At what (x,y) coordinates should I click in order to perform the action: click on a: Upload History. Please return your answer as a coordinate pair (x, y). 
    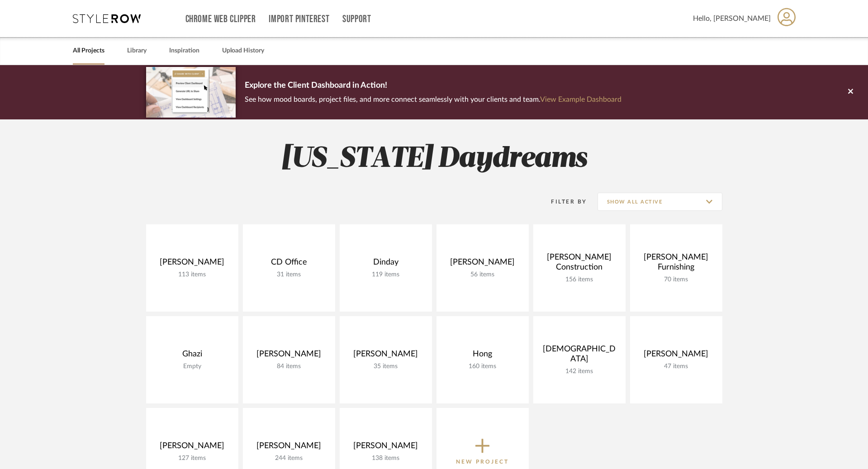
    Looking at the image, I should click on (243, 50).